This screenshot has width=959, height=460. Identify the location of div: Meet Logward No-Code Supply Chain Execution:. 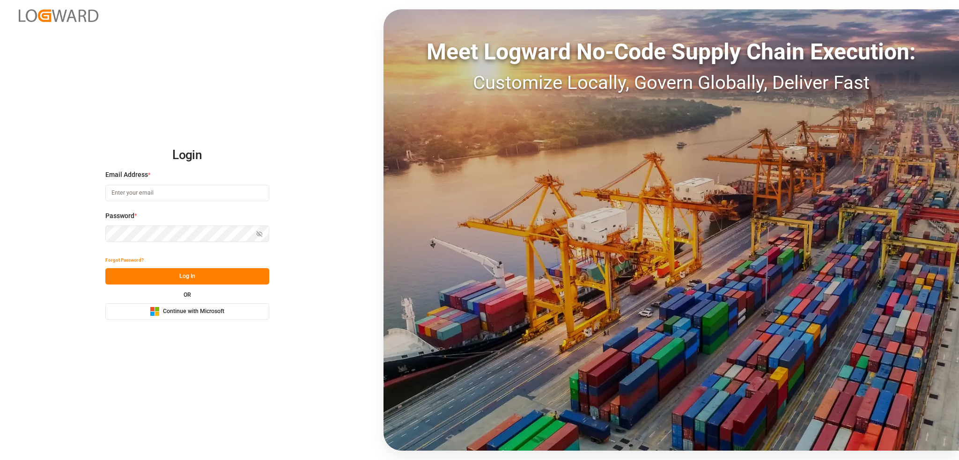
(671, 52).